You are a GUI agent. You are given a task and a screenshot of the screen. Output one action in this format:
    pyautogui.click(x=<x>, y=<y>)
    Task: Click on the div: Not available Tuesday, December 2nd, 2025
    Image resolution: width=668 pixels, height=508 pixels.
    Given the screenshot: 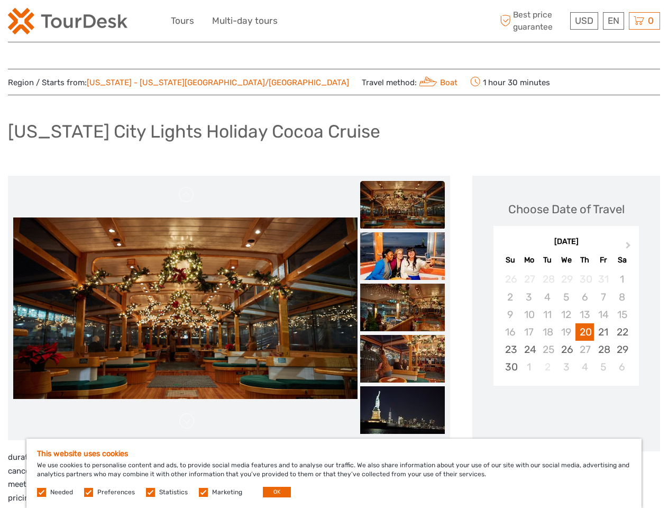 What is the action you would take?
    pyautogui.click(x=548, y=367)
    